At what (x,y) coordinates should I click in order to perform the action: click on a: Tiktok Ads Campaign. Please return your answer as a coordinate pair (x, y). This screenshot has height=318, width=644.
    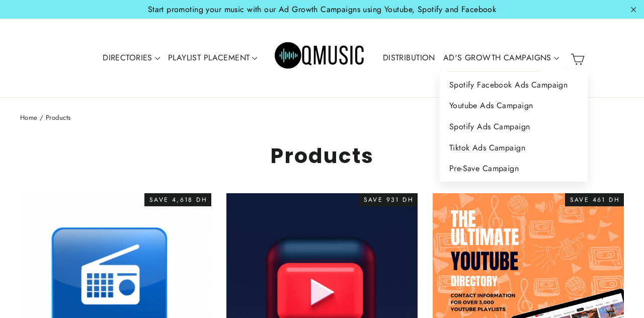
    Looking at the image, I should click on (513, 148).